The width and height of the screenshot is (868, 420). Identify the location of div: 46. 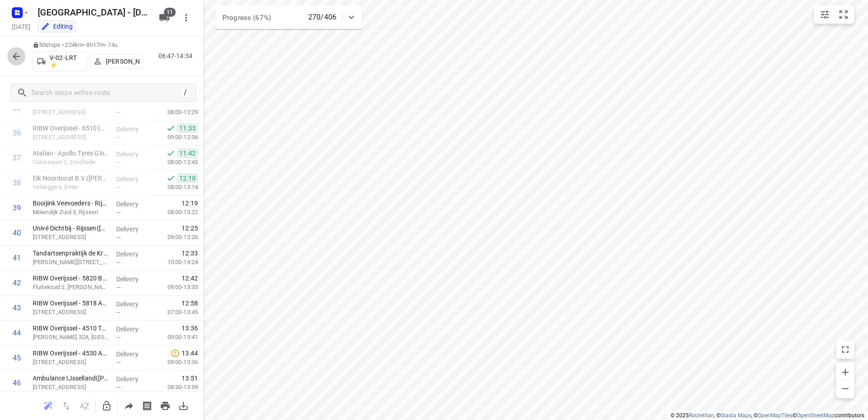
(17, 383).